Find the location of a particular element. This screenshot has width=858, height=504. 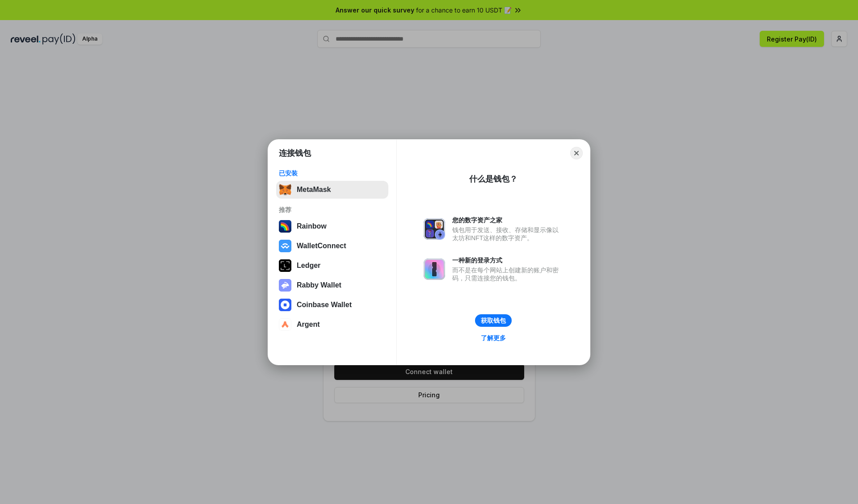

button: WalletConnect is located at coordinates (332, 246).